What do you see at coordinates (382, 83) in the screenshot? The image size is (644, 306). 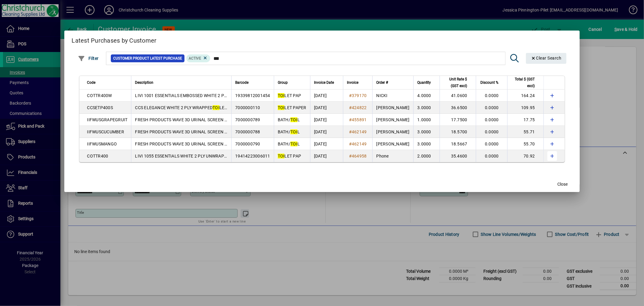 I see `span: Order #` at bounding box center [382, 83].